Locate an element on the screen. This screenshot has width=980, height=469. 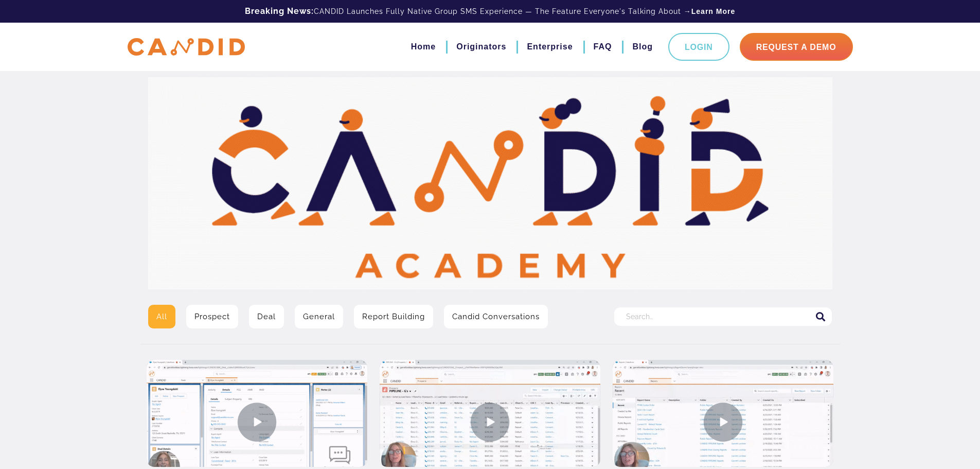
img: Video Library Hero is located at coordinates (490, 183).